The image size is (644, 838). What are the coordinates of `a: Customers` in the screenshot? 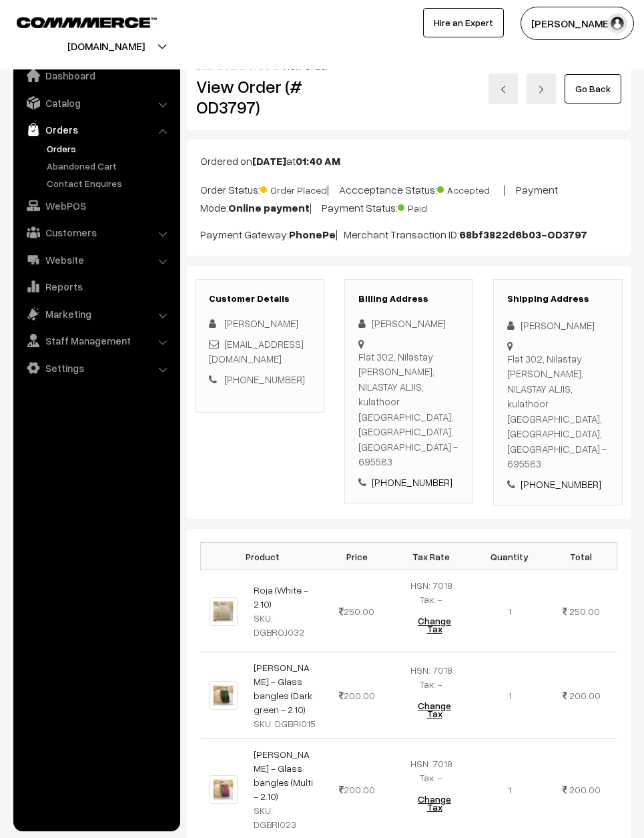 It's located at (96, 232).